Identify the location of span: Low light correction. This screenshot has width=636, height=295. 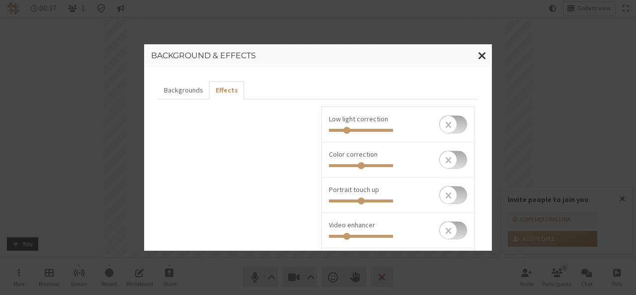
(358, 119).